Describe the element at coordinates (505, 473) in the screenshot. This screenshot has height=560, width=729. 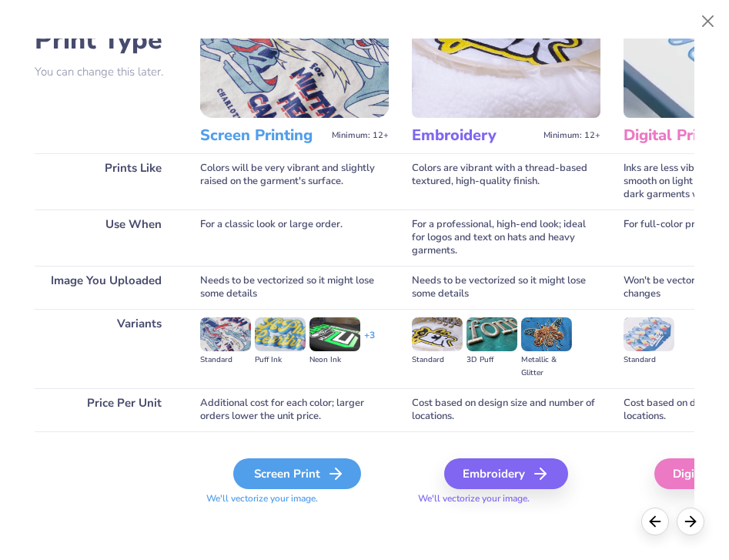
I see `div: Embroidery` at that location.